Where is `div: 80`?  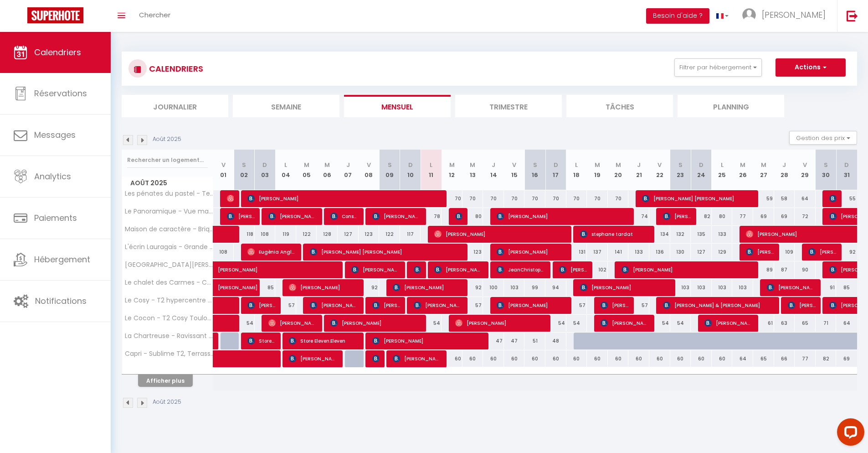
div: 80 is located at coordinates (722, 216).